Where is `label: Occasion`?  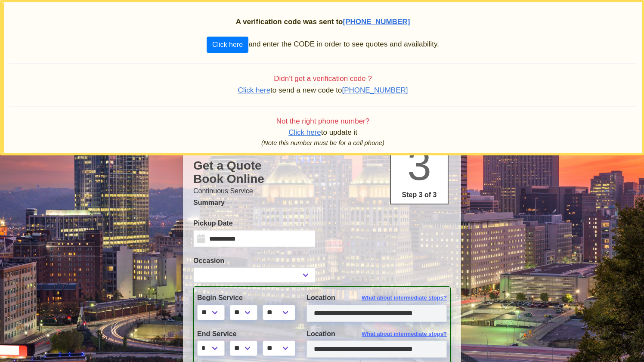 label: Occasion is located at coordinates (255, 261).